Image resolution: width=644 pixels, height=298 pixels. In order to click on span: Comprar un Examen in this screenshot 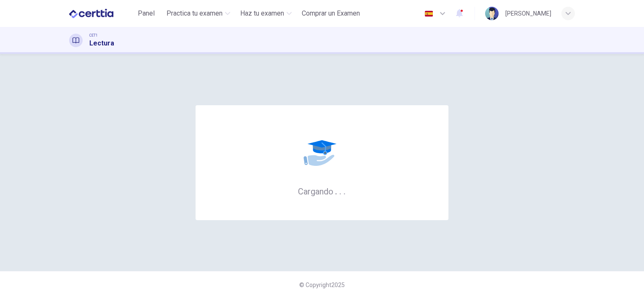, I will do `click(331, 13)`.